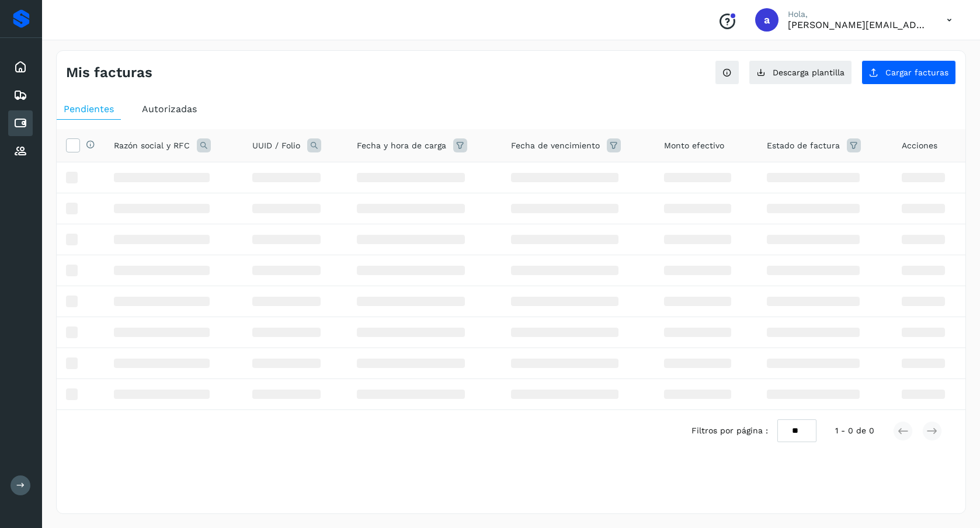 The height and width of the screenshot is (528, 980). What do you see at coordinates (276, 145) in the screenshot?
I see `span: UUID / Folio` at bounding box center [276, 145].